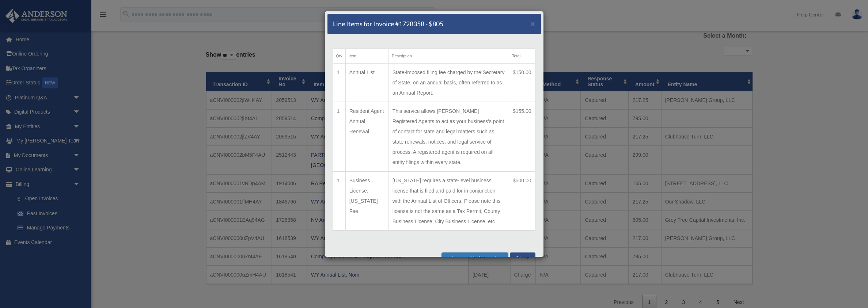  I want to click on td: Resident Agent Annual Renewal, so click(366, 137).